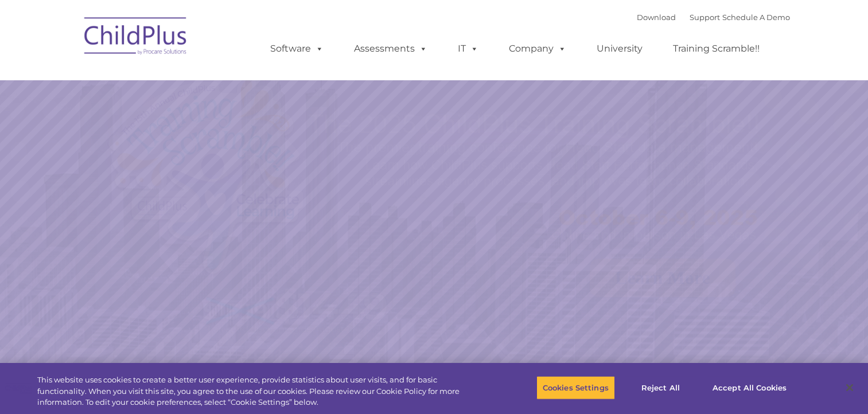  What do you see at coordinates (257, 392) in the screenshot?
I see `div: This website uses cookies to create a better user experience, provide statistics about user visit...` at bounding box center [257, 392].